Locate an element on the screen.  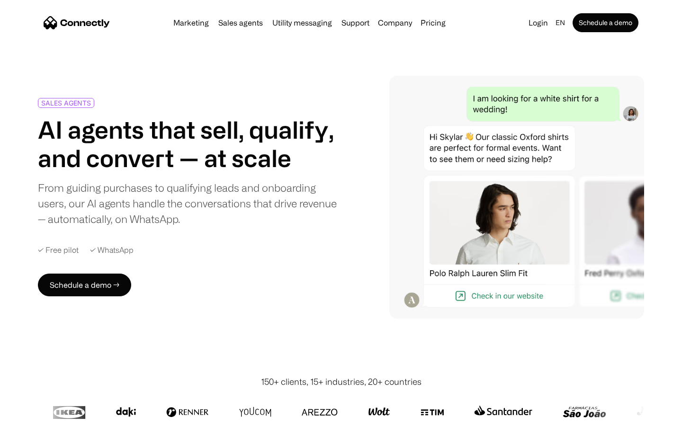
div: Company is located at coordinates (395, 23).